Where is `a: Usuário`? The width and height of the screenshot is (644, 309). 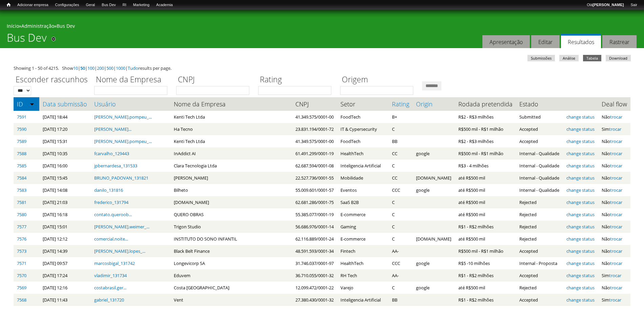
a: Usuário is located at coordinates (130, 104).